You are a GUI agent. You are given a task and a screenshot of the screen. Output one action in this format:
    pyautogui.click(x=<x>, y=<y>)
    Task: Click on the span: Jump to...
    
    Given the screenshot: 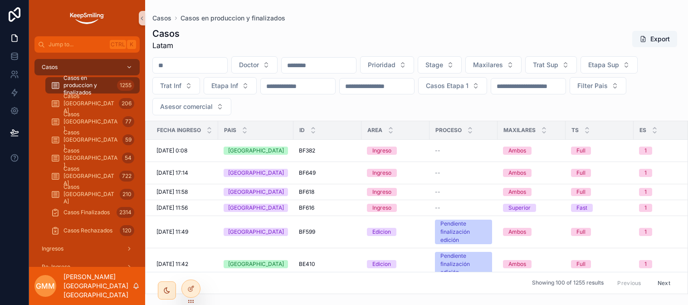 What is the action you would take?
    pyautogui.click(x=77, y=44)
    